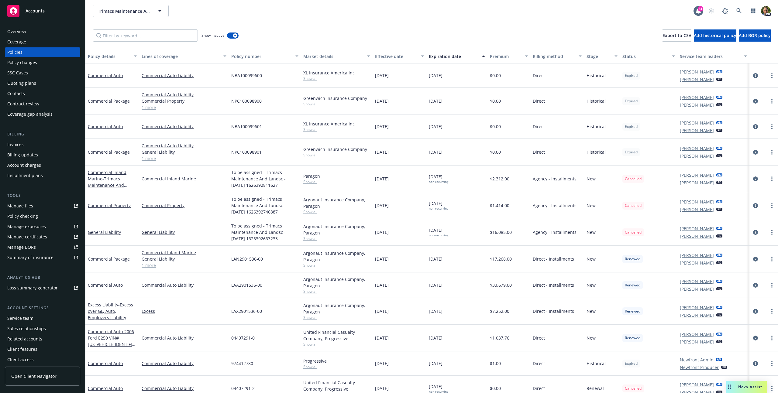  I want to click on div: Client access, so click(20, 360).